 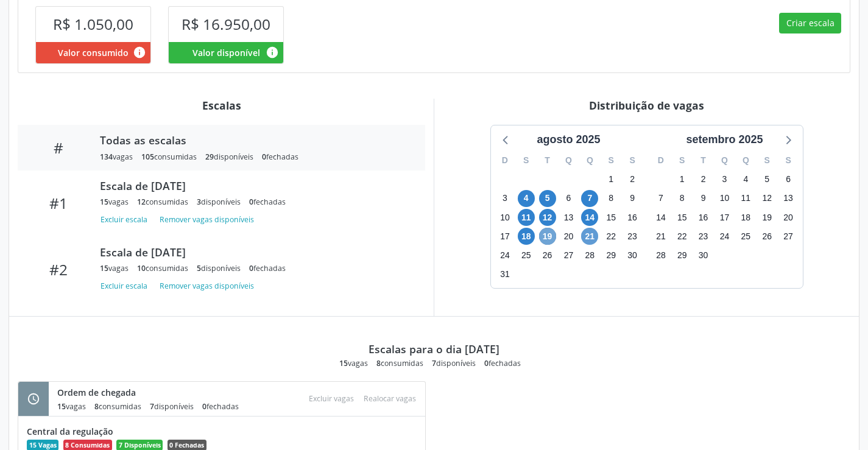 What do you see at coordinates (632, 236) in the screenshot?
I see `span: sábado, 23 de agosto de 2025` at bounding box center [632, 236].